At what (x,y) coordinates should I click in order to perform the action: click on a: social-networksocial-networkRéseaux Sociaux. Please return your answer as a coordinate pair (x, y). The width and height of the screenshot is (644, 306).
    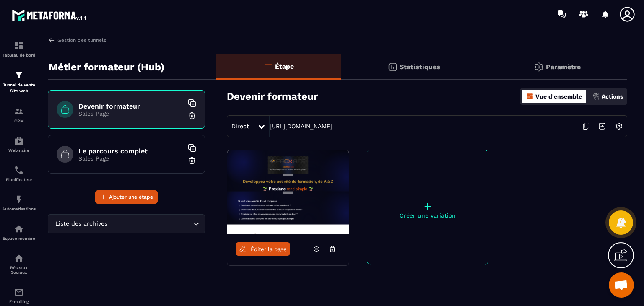
    Looking at the image, I should click on (18, 263).